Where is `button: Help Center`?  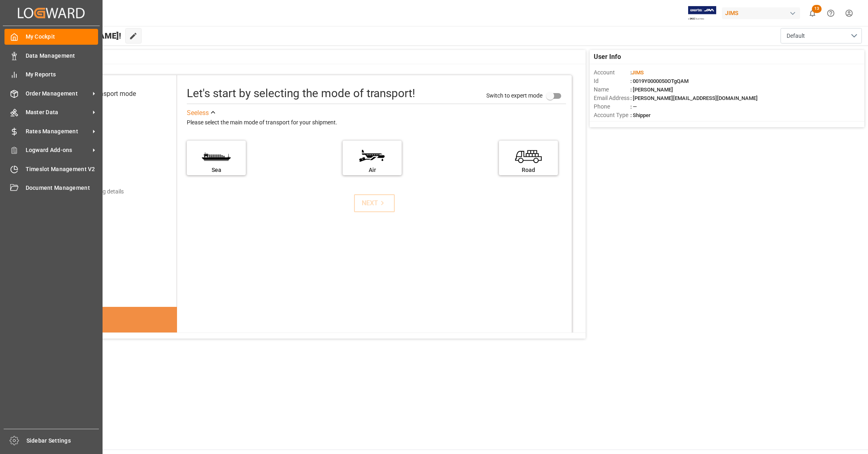
button: Help Center is located at coordinates (830, 13).